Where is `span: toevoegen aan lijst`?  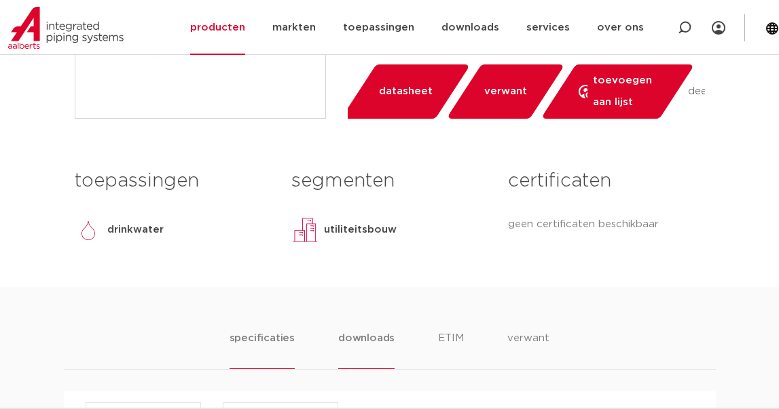
span: toevoegen aan lijst is located at coordinates (624, 92).